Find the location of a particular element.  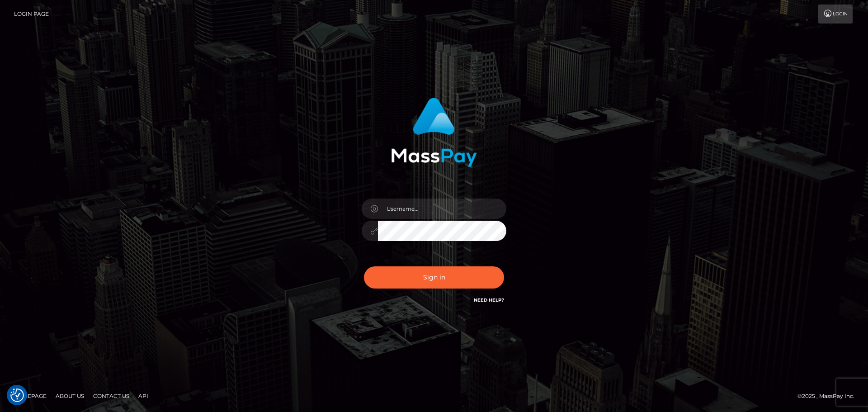

a: Contact Us is located at coordinates (111, 396).